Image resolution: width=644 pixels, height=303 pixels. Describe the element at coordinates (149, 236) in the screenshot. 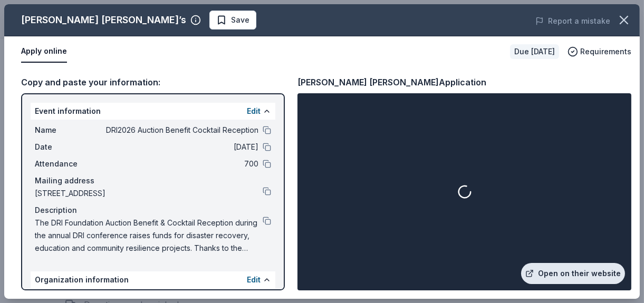

I see `span: The DRI Foundation Auction Benefit & Cocktail Reception during the annual DRI conference raises f...` at that location.